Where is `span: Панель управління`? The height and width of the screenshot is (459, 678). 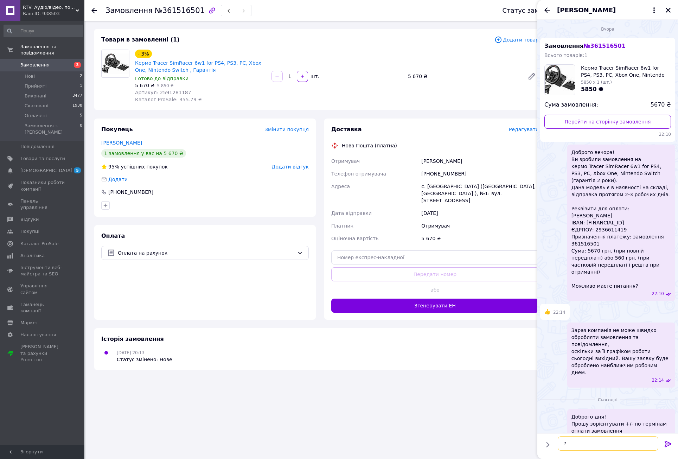 span: Панель управління is located at coordinates (43, 204).